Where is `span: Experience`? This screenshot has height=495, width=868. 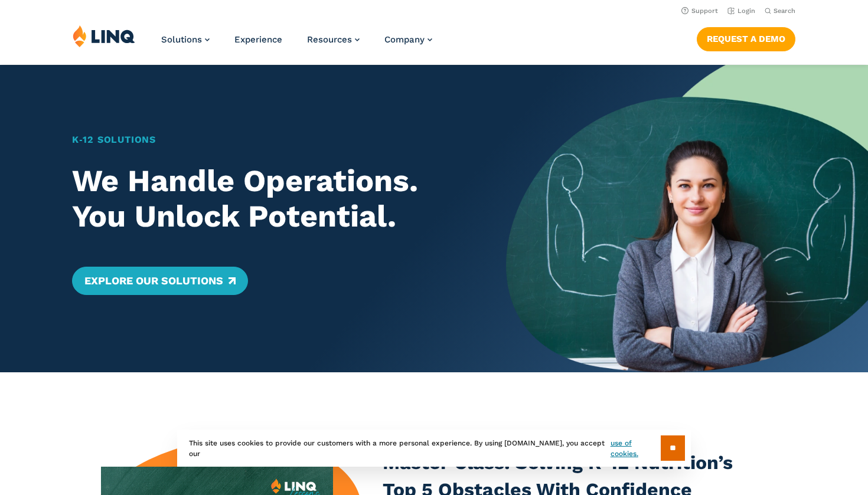 span: Experience is located at coordinates (258, 39).